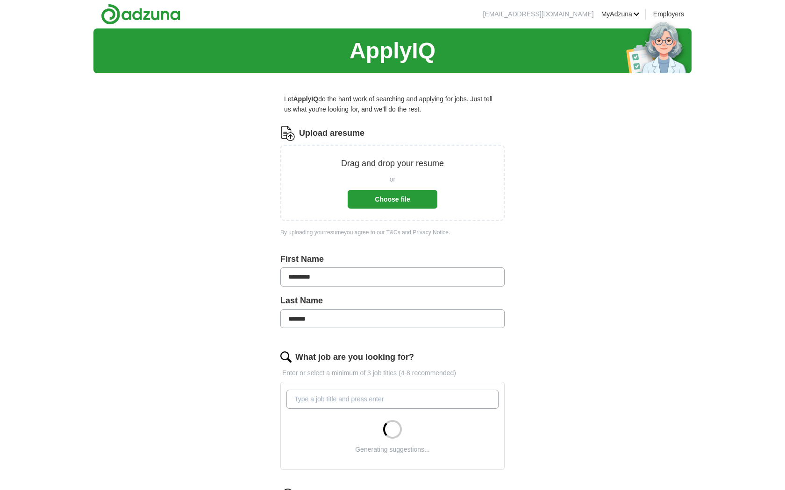 The height and width of the screenshot is (490, 785). What do you see at coordinates (392, 199) in the screenshot?
I see `button: Choose file` at bounding box center [392, 199].